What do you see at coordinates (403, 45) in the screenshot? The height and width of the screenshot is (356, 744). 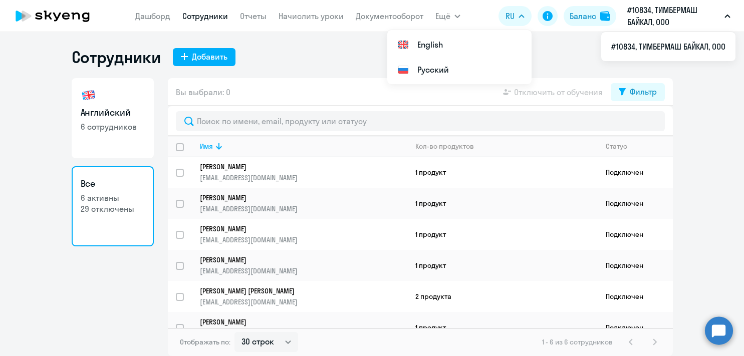 I see `img: English` at bounding box center [403, 45].